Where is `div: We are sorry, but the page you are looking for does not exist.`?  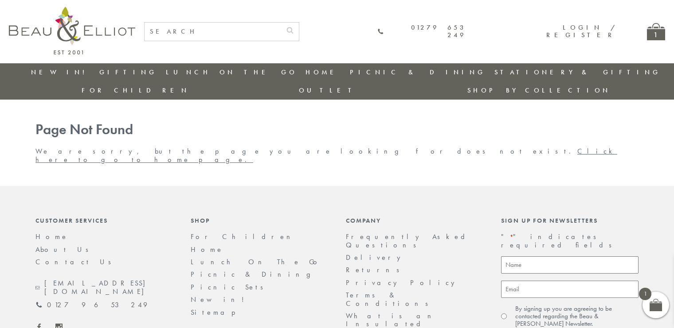 div: We are sorry, but the page you are looking for does not exist. is located at coordinates (337, 143).